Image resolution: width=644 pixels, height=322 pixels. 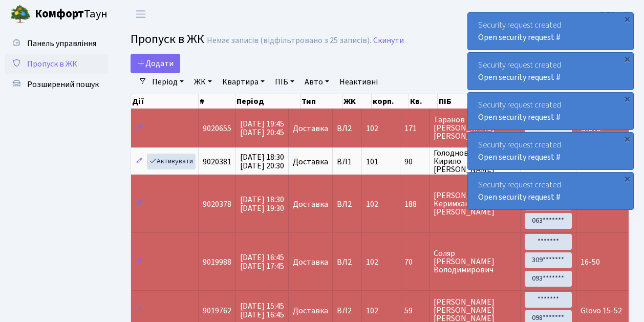 I want to click on span: 9019762, so click(x=217, y=311).